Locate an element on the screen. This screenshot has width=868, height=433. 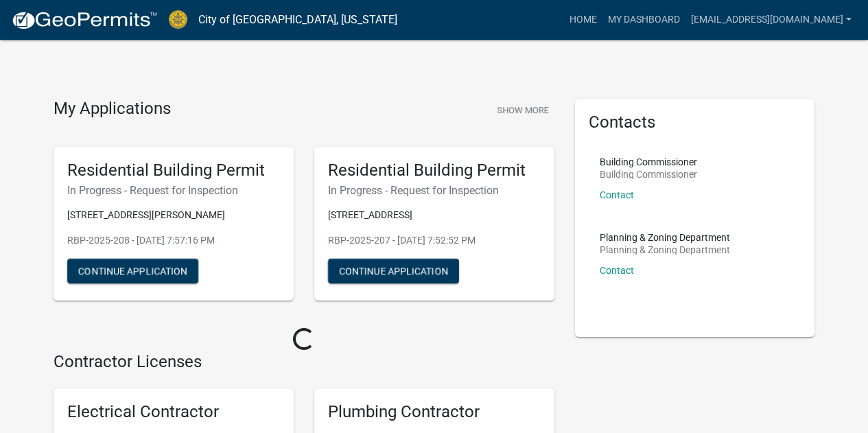
a: My Dashboard is located at coordinates (644, 20).